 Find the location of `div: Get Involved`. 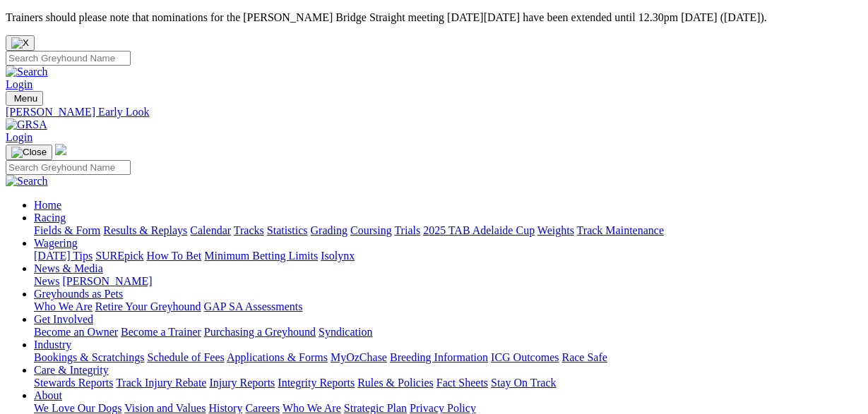

div: Get Involved is located at coordinates (447, 332).